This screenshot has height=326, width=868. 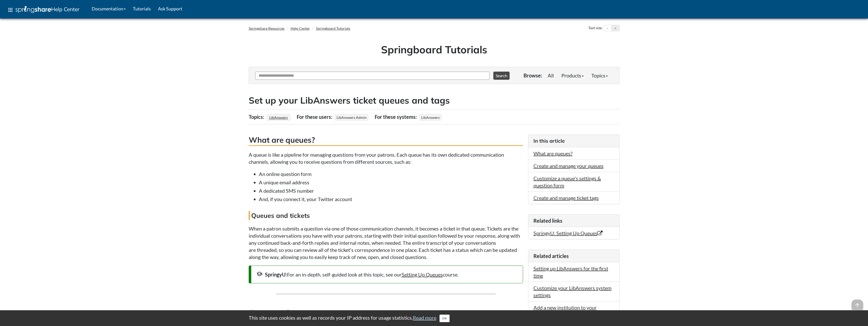 I want to click on div: For an in-depth, self-guided look at this topic, see our course., so click(x=387, y=274).